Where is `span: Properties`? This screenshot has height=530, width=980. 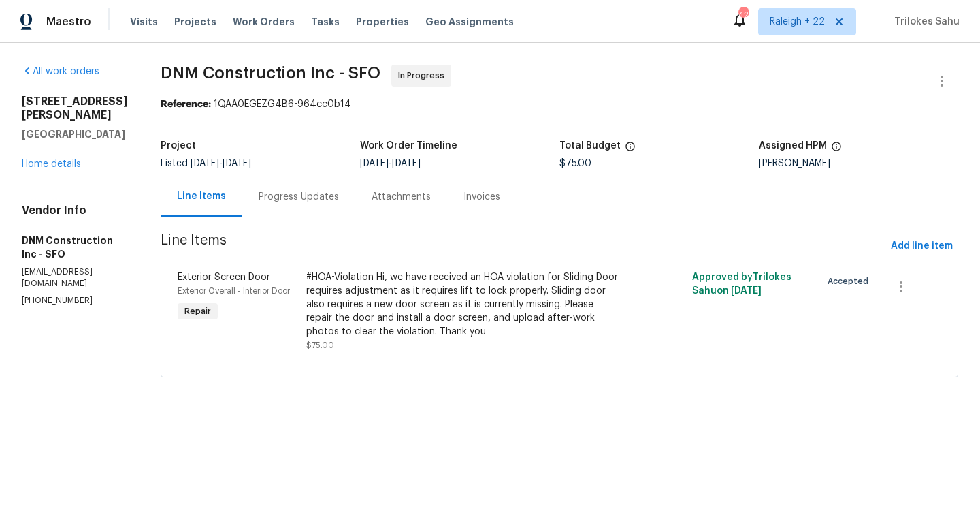
span: Properties is located at coordinates (383, 22).